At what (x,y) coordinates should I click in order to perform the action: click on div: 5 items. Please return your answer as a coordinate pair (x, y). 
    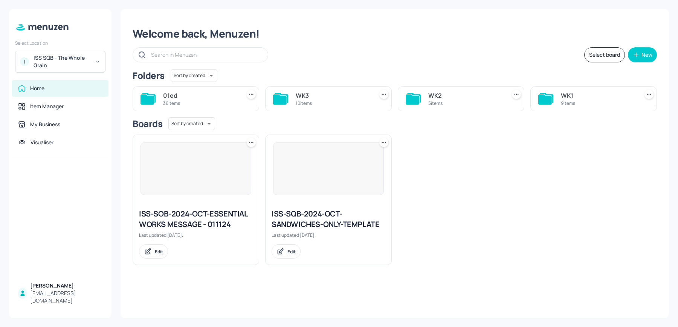
    Looking at the image, I should click on (465, 103).